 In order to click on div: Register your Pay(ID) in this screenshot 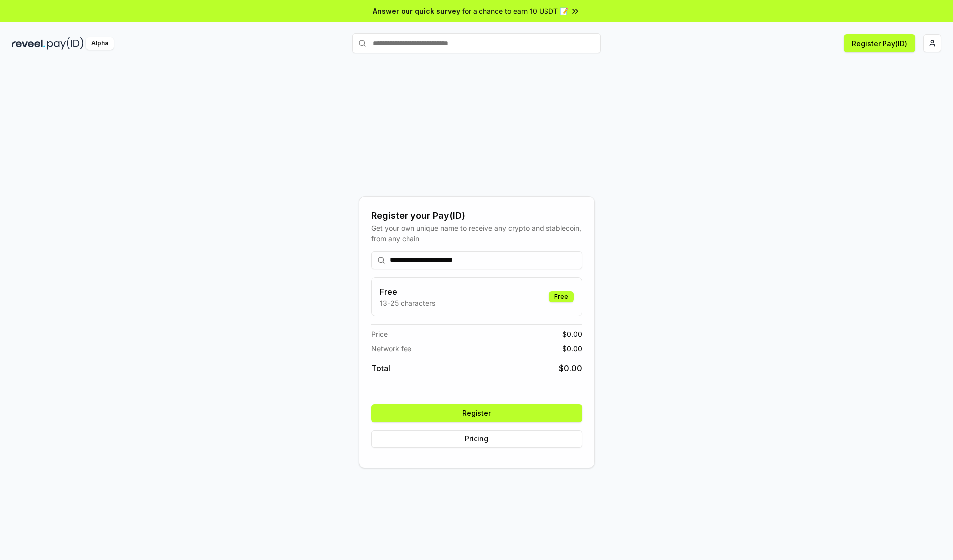, I will do `click(477, 216)`.